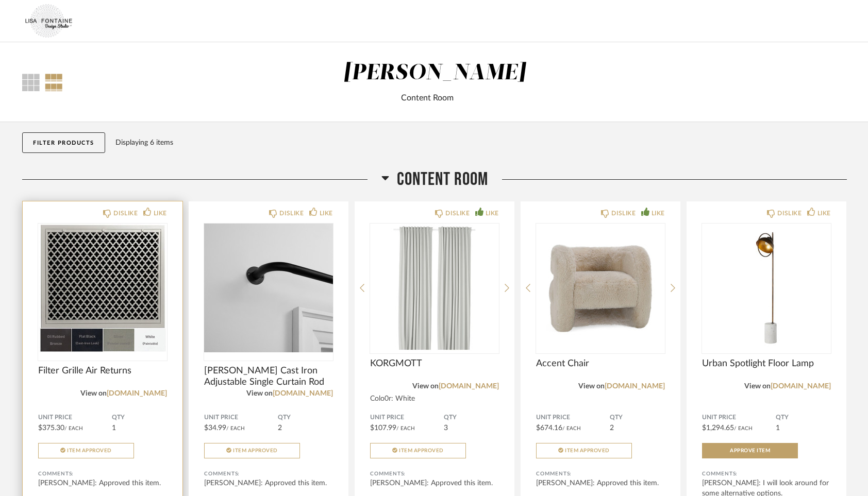 This screenshot has width=868, height=496. What do you see at coordinates (549, 428) in the screenshot?
I see `span: $674.16` at bounding box center [549, 428].